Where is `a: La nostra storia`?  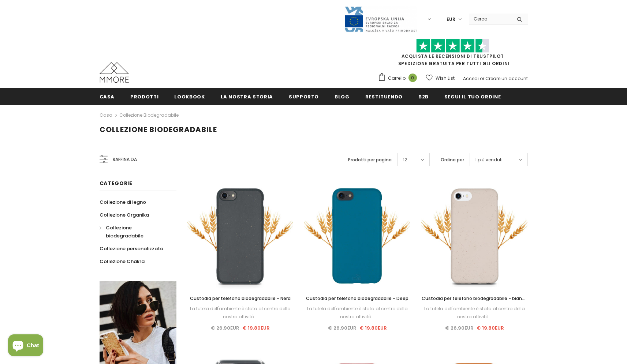
a: La nostra storia is located at coordinates (247, 96).